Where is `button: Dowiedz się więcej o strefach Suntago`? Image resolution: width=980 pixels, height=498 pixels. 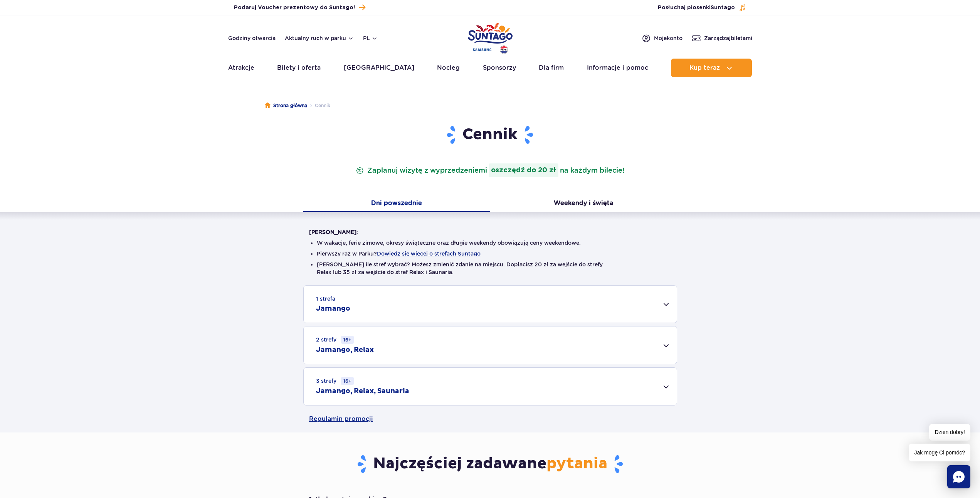 button: Dowiedz się więcej o strefach Suntago is located at coordinates (428, 254).